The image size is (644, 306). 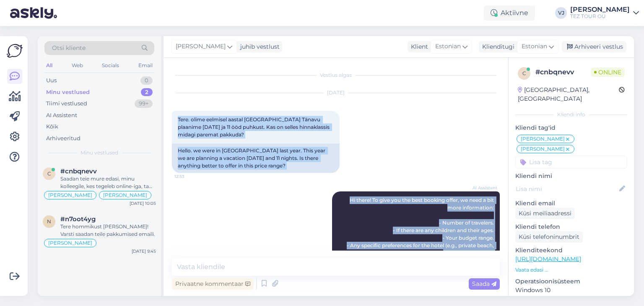 I want to click on span: Hi there! To give you the best booking offer, we need a bit more information: - Number of travele..., so click(x=417, y=241).